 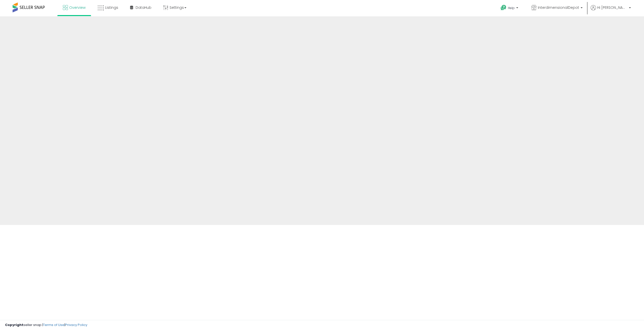 I want to click on i: Get Help, so click(x=503, y=8).